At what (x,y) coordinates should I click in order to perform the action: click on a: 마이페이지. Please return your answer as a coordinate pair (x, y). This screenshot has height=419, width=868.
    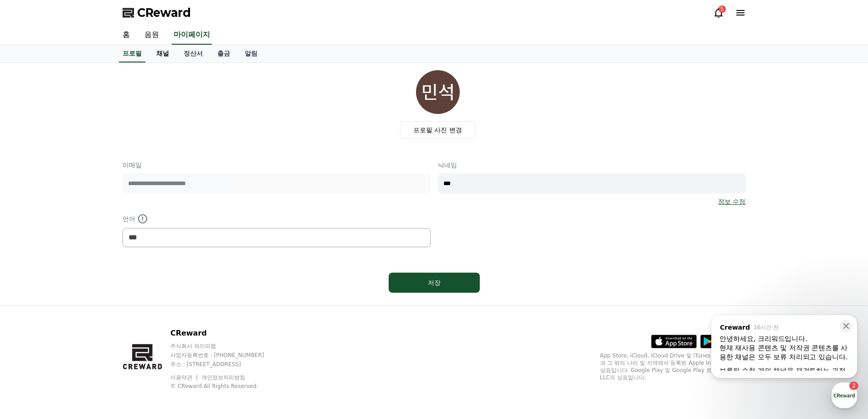
    Looking at the image, I should click on (192, 35).